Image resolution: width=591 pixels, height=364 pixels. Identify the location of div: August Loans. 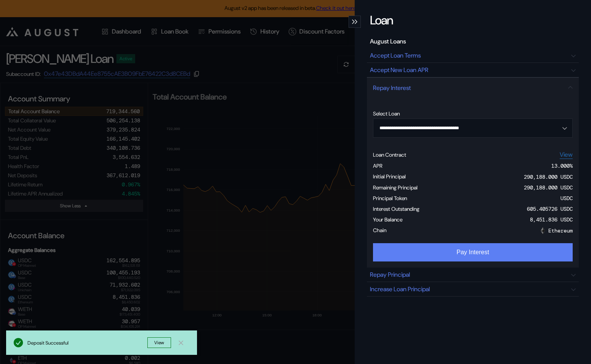
(388, 41).